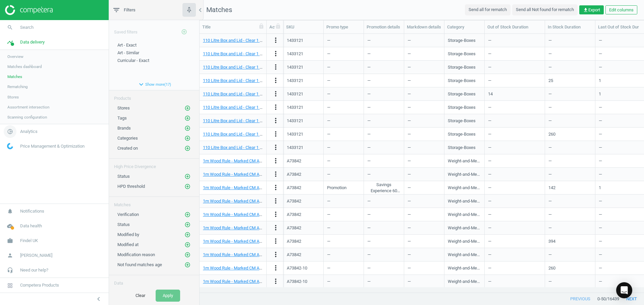  Describe the element at coordinates (126, 45) in the screenshot. I see `span: Art - Exact` at that location.